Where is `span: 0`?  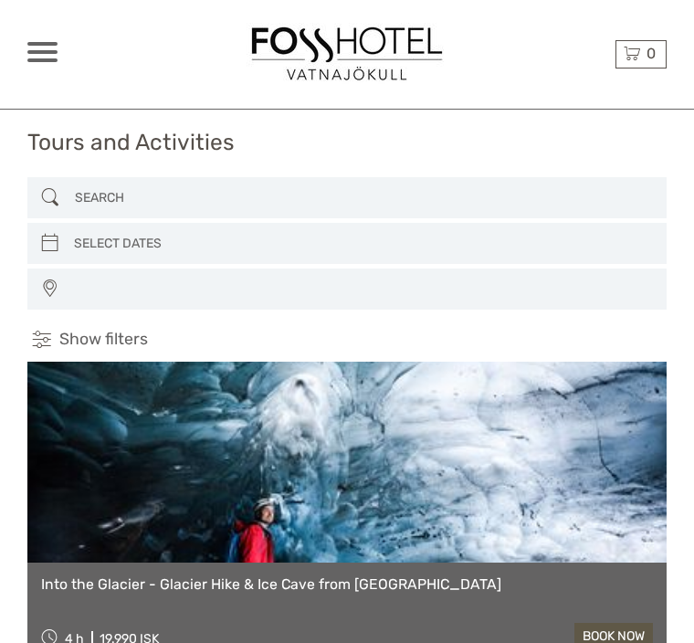 span: 0 is located at coordinates (651, 53).